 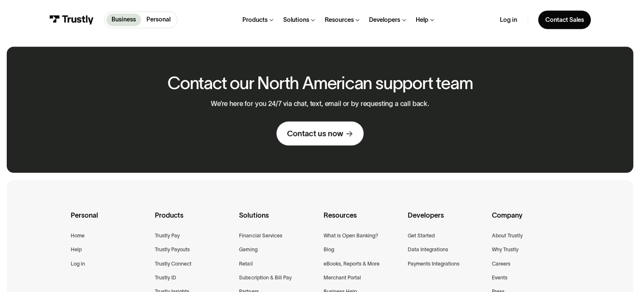 I want to click on div: Retail, so click(x=246, y=264).